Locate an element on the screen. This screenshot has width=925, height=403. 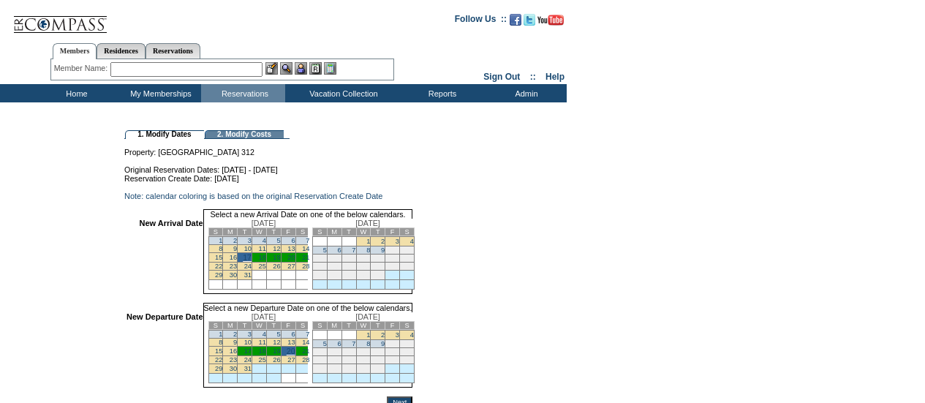
div: Member Name: is located at coordinates (82, 68).